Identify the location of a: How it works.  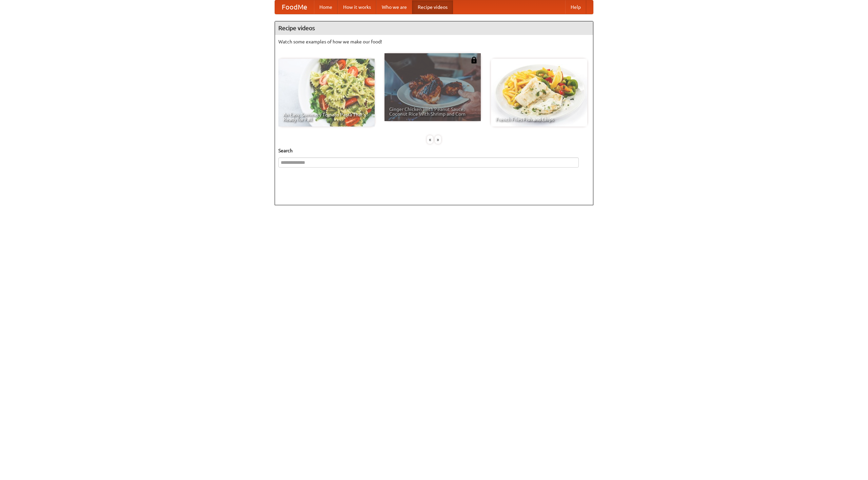
(357, 7).